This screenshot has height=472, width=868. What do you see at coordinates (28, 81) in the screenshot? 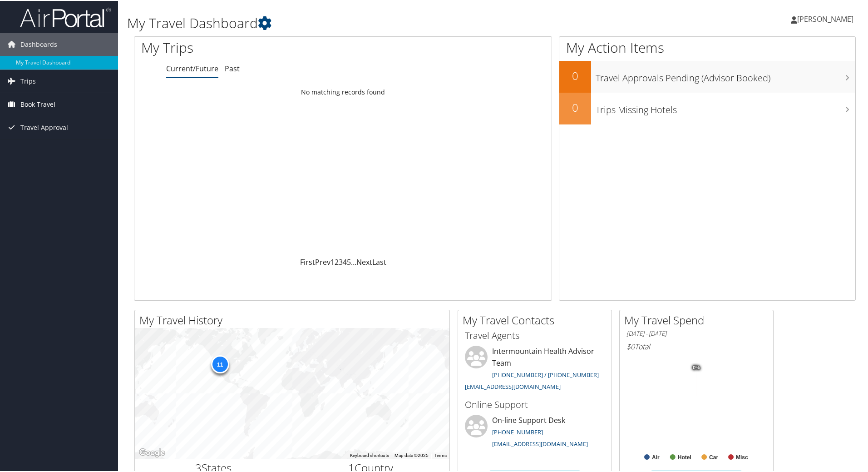
I see `span: Trips` at bounding box center [28, 81].